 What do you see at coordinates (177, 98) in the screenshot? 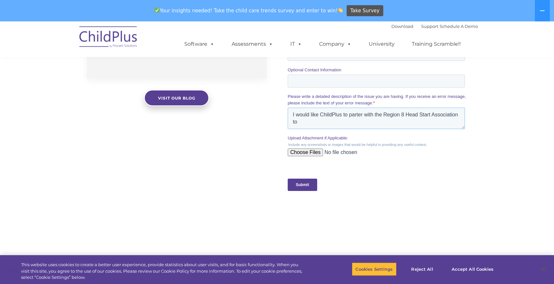
I see `span: Visit our blog` at bounding box center [177, 98].